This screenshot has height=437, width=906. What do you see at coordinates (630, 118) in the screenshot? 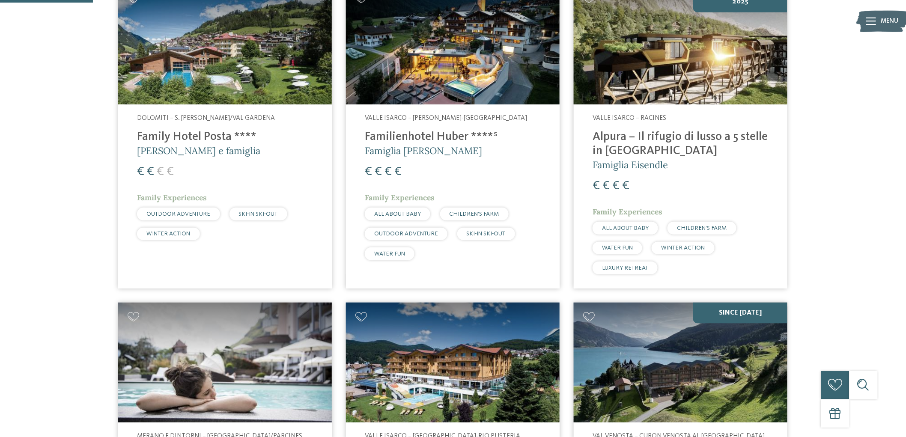
I see `span: Valle Isarco – Racines` at bounding box center [630, 118].